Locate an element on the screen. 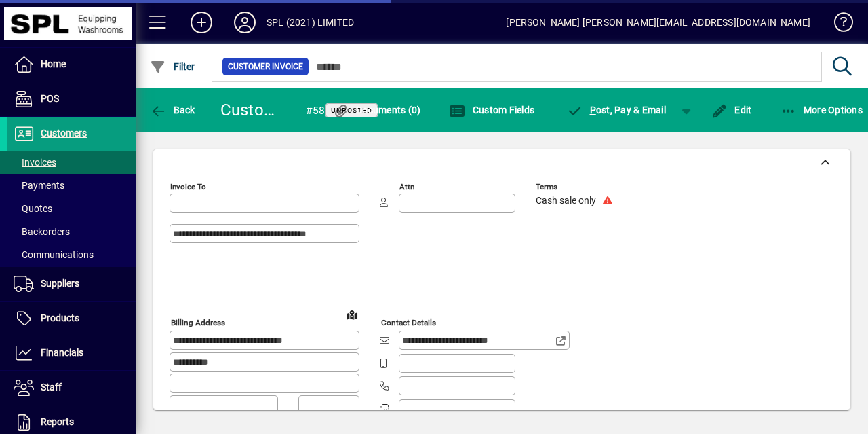 The height and width of the screenshot is (434, 868). a: View on map is located at coordinates (352, 315).